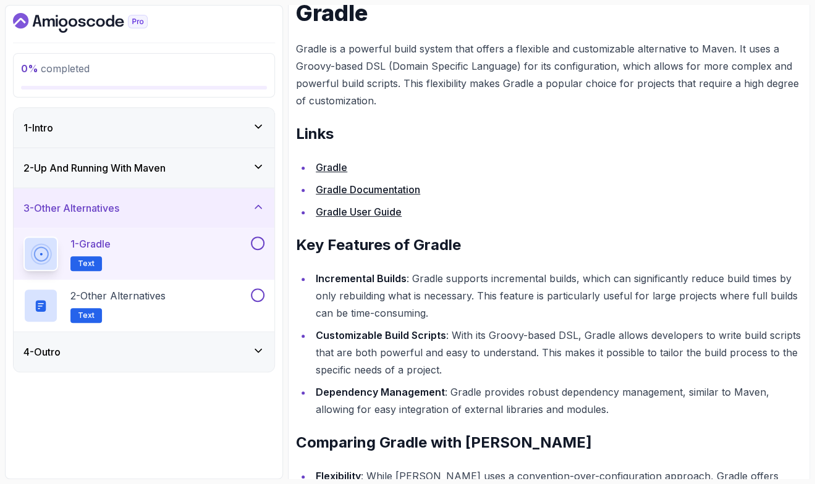 Image resolution: width=815 pixels, height=484 pixels. What do you see at coordinates (144, 208) in the screenshot?
I see `button: 3-Other Alternatives` at bounding box center [144, 208].